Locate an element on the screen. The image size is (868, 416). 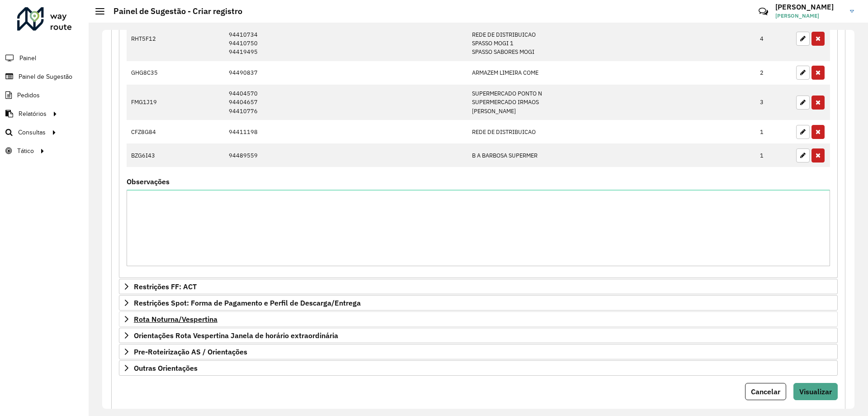
td: 2 is located at coordinates (773, 73).